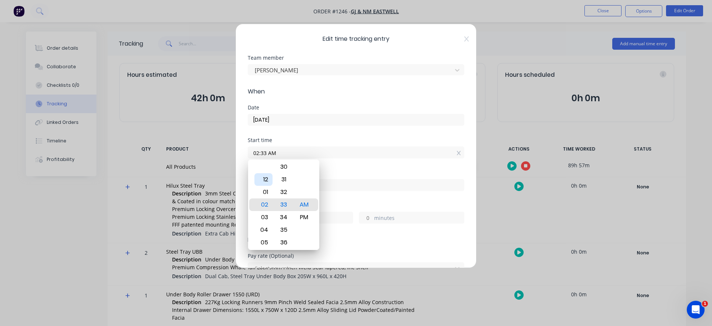 The height and width of the screenshot is (326, 712). I want to click on div: AM, so click(304, 205).